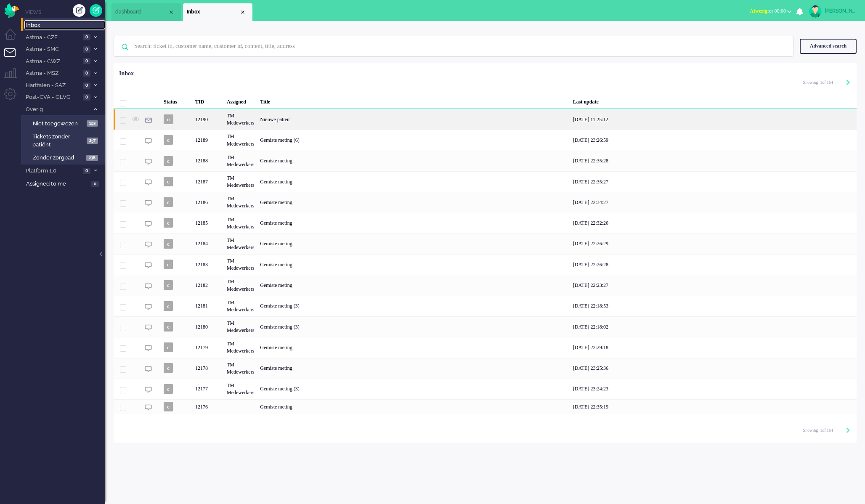 Image resolution: width=865 pixels, height=504 pixels. I want to click on span: dashboard, so click(141, 11).